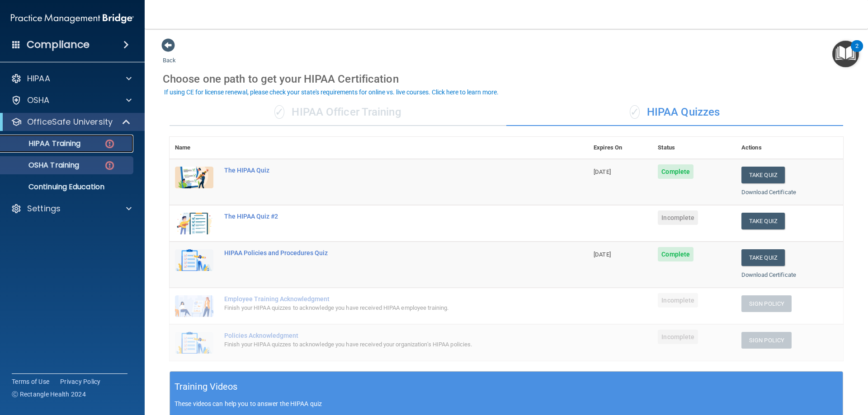 The image size is (868, 415). I want to click on th: Status, so click(694, 148).